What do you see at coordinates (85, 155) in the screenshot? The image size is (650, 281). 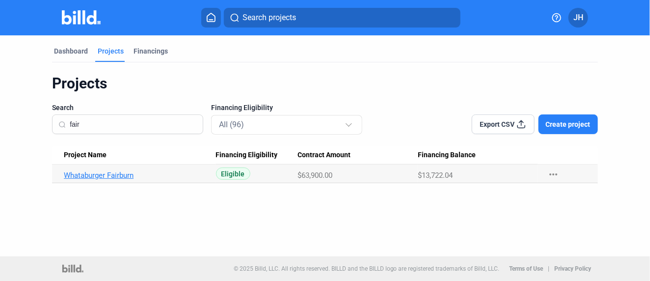 I see `span: Project Name` at bounding box center [85, 155].